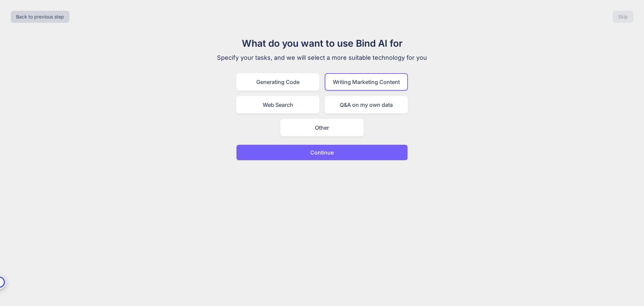  I want to click on h1: What do you want to use Bind AI for, so click(322, 43).